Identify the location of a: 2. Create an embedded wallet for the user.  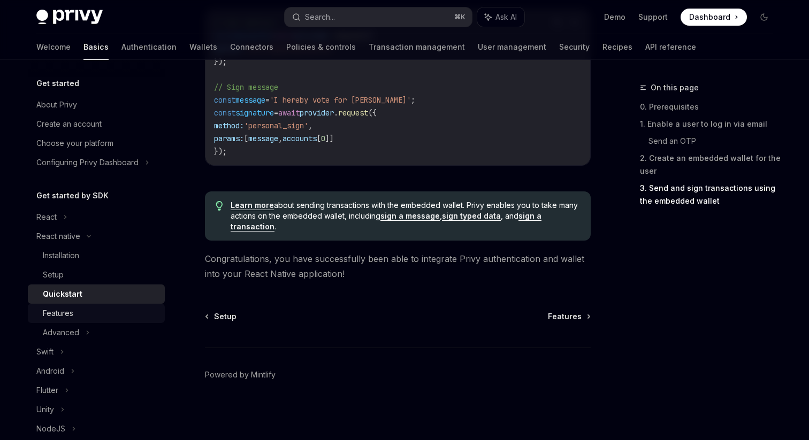
(710, 165).